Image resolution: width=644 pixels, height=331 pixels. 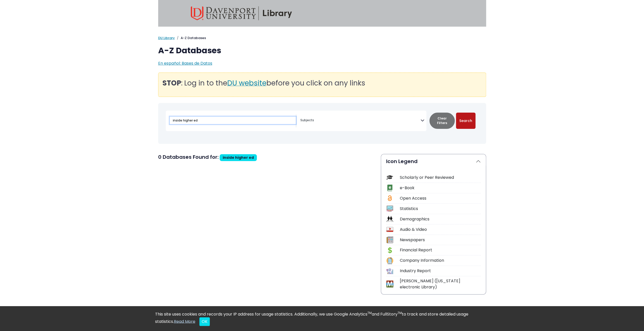 What do you see at coordinates (390, 188) in the screenshot?
I see `img: Icon e-Book` at bounding box center [390, 188].